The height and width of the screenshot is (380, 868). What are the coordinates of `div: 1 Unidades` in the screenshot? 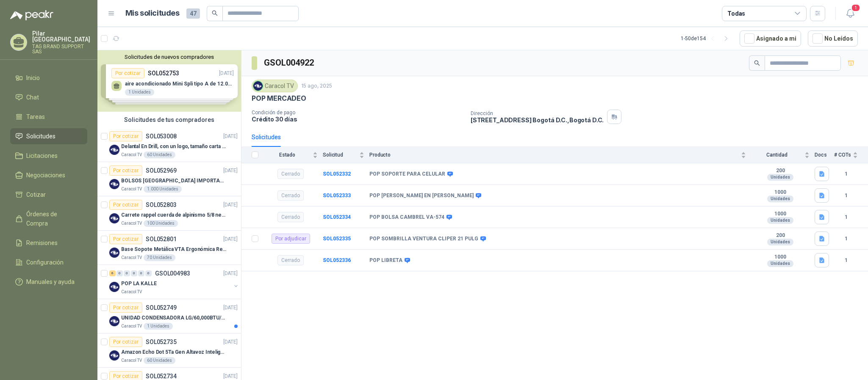 It's located at (158, 327).